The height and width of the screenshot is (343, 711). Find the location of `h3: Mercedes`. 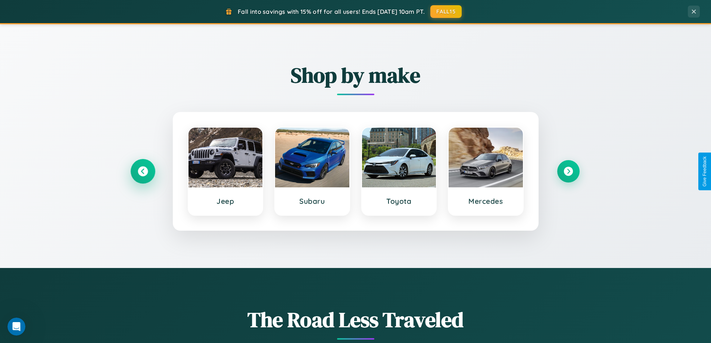

h3: Mercedes is located at coordinates (485, 201).